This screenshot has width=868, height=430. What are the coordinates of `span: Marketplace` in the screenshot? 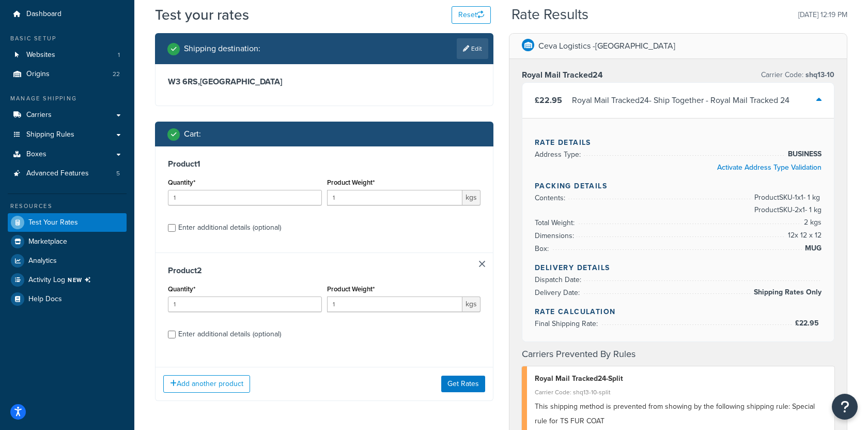 It's located at (48, 241).